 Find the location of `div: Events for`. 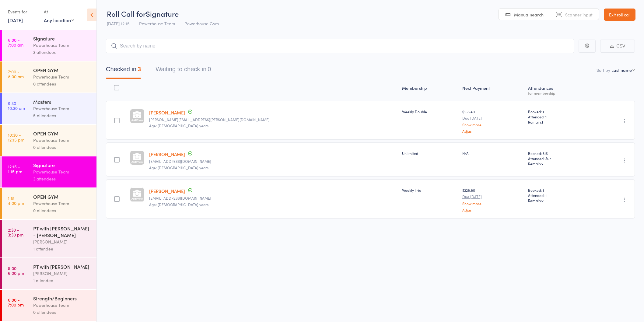

div: Events for is located at coordinates (23, 12).